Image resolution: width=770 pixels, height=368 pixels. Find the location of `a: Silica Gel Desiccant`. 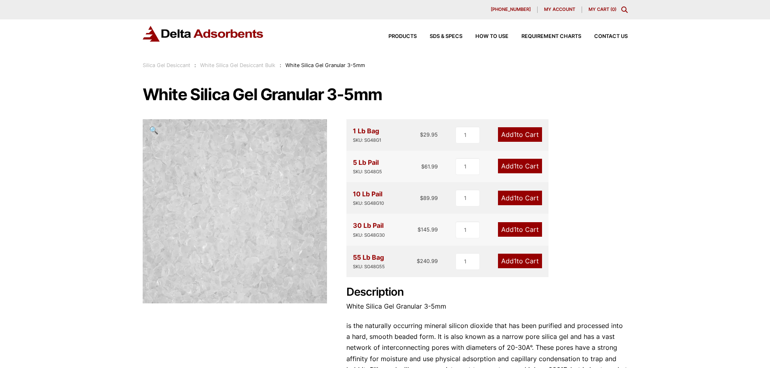

a: Silica Gel Desiccant is located at coordinates (167, 65).